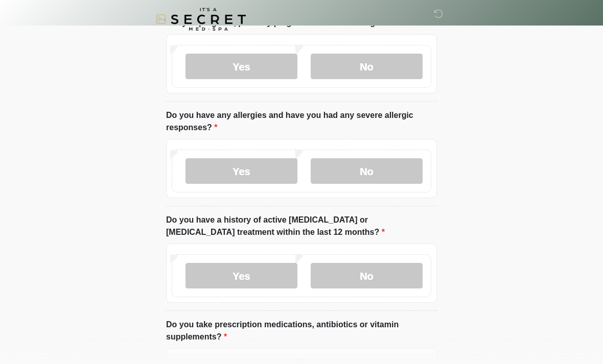 This screenshot has width=603, height=364. What do you see at coordinates (201, 19) in the screenshot?
I see `img: It's A Secret Med Spa Logo` at bounding box center [201, 19].